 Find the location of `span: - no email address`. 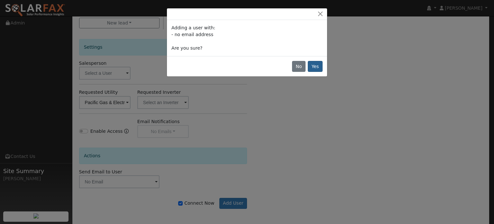

span: - no email address is located at coordinates (193, 34).